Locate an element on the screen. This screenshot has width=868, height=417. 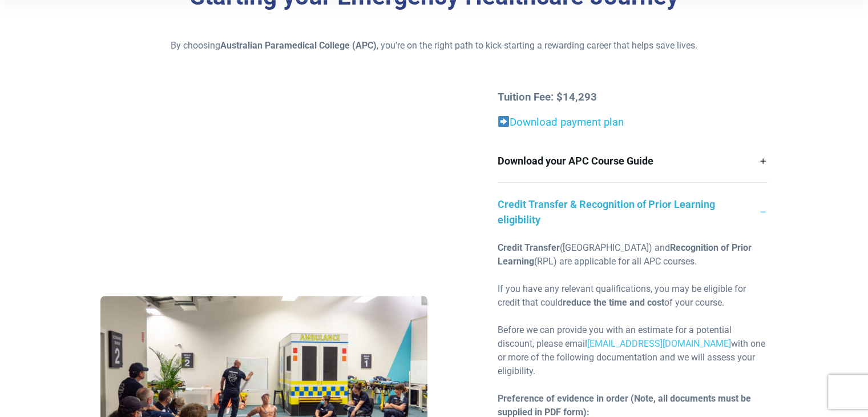
strong: reduce the time and cost is located at coordinates (614, 302).